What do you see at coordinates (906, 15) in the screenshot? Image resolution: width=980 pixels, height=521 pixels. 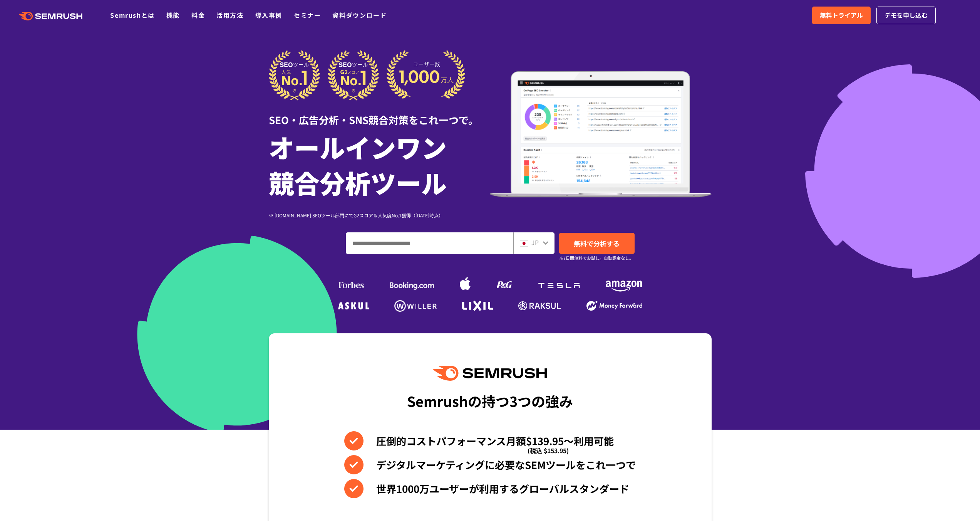 I see `a: デモを申し込む` at bounding box center [906, 15].